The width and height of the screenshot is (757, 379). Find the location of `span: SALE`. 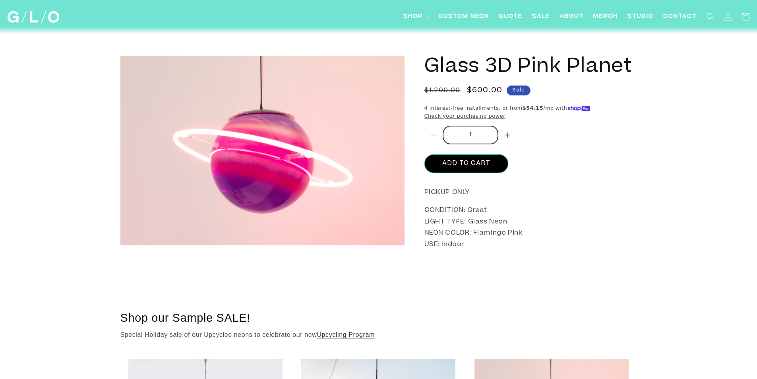

span: SALE is located at coordinates (541, 17).